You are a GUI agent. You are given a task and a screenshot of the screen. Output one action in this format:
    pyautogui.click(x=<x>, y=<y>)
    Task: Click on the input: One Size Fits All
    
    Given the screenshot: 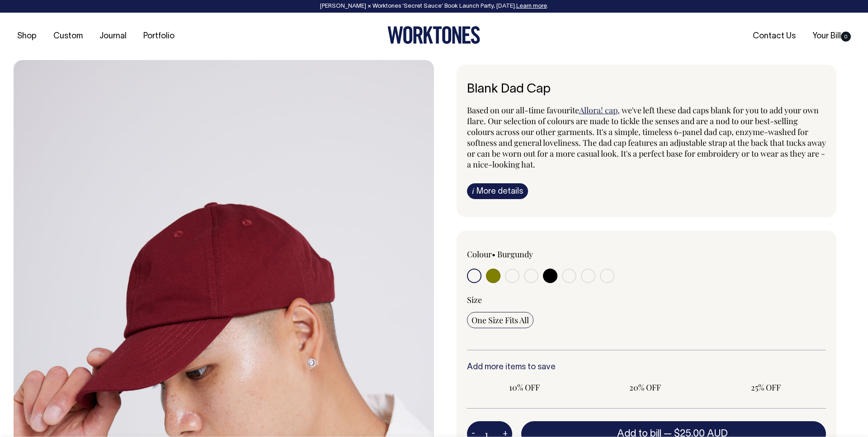 What is the action you would take?
    pyautogui.click(x=500, y=320)
    